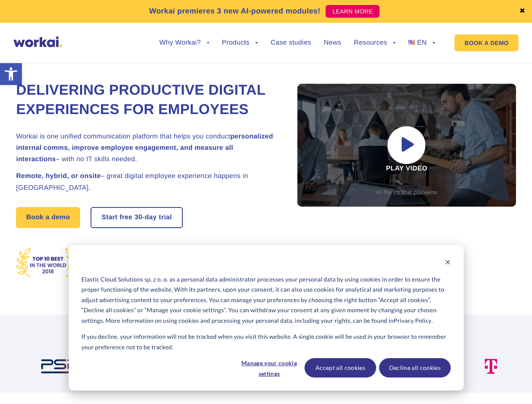 The image size is (532, 404). I want to click on p: Elastic Cloud Solutions sp. z o. o. as a personal data administrator processes your personal data..., so click(266, 300).